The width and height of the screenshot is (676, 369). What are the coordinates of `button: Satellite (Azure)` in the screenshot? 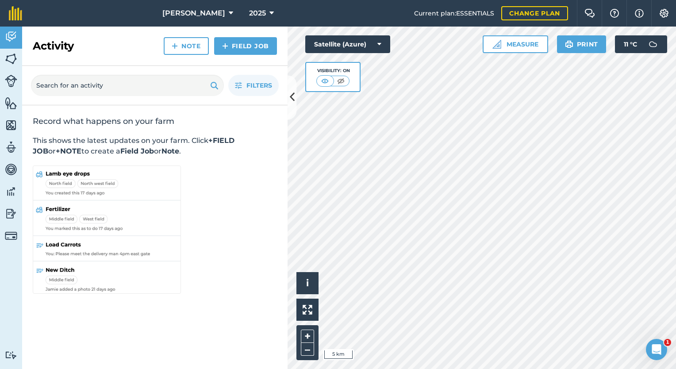 It's located at (348, 44).